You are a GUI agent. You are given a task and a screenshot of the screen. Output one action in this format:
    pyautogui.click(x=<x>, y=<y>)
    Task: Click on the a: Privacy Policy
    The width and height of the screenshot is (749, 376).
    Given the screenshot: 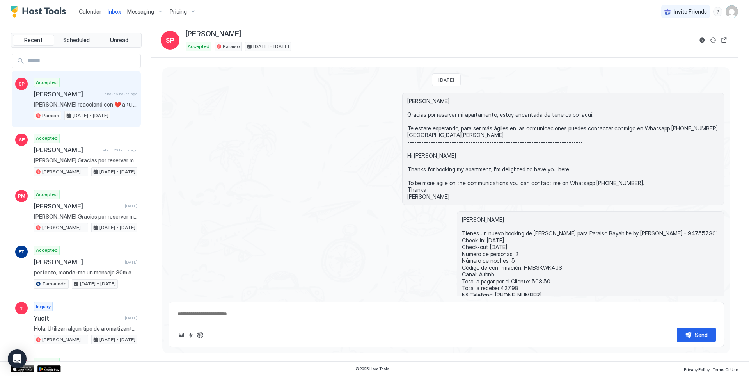 What is the action you would take?
    pyautogui.click(x=697, y=368)
    